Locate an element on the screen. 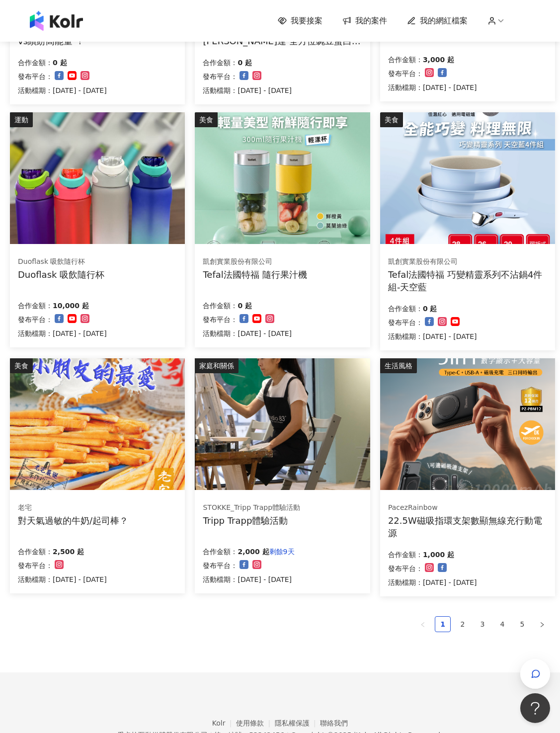  div: 22.5W磁吸指環支架數顯無線充行動電源 is located at coordinates (468, 527).